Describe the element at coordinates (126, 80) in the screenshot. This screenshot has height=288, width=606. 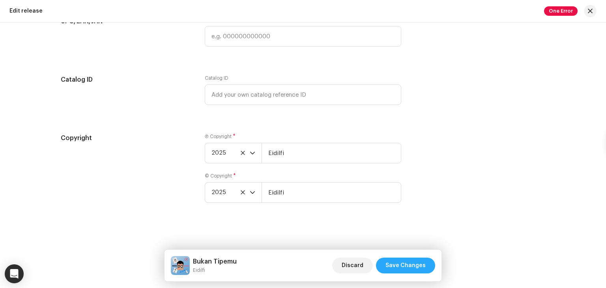
I see `h5: Catalog ID` at that location.